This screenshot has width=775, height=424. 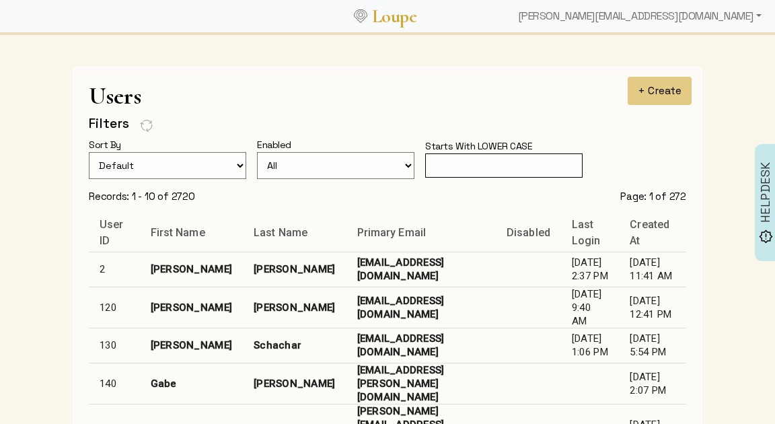 What do you see at coordinates (279, 145) in the screenshot?
I see `div: Enabled` at bounding box center [279, 145].